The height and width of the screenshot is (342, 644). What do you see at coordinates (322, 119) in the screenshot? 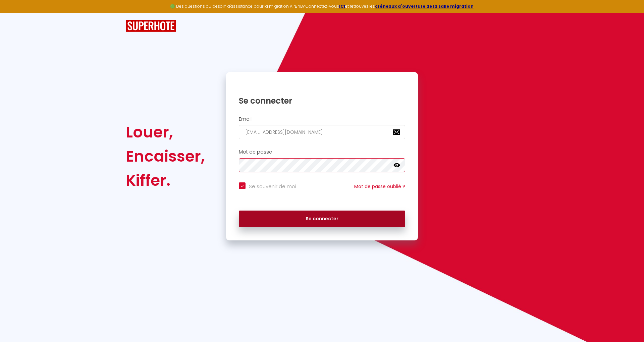
I see `h2: Email` at bounding box center [322, 119].